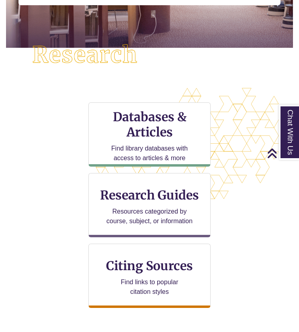  I want to click on a: Databases & Articles Find library databases with access to articles & more, so click(150, 135).